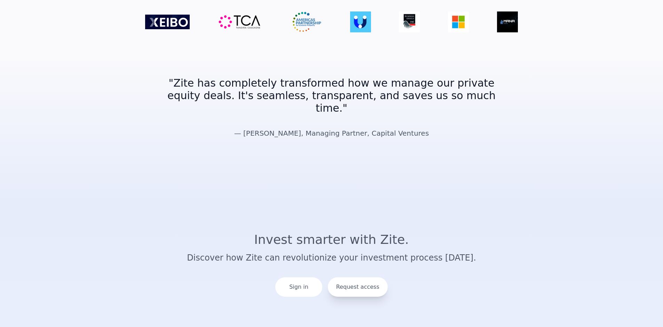 Image resolution: width=663 pixels, height=327 pixels. What do you see at coordinates (454, 22) in the screenshot?
I see `img: Company logo 5` at bounding box center [454, 22].